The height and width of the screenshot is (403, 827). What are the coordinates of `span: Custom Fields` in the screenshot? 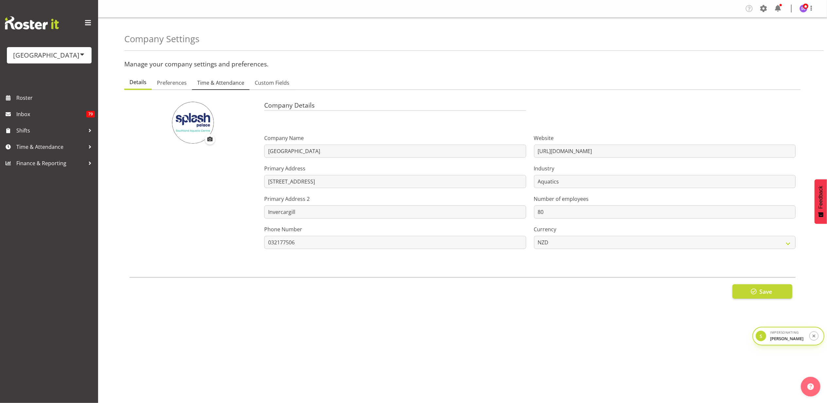 It's located at (272, 83).